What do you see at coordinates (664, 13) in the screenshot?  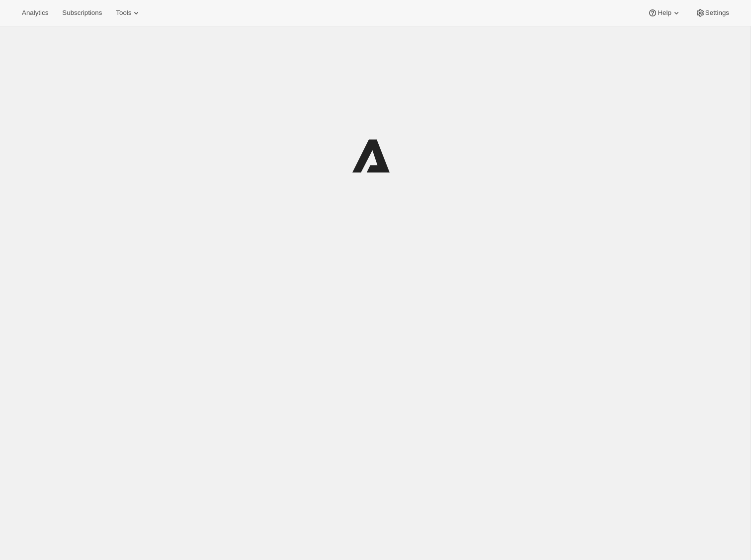 I see `button: Help` at bounding box center [664, 13].